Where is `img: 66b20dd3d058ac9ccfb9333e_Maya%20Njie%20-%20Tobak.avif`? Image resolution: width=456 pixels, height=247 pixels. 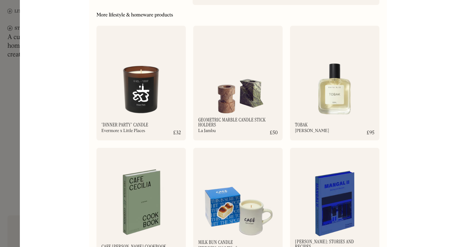
img: 66b20dd3d058ac9ccfb9333e_Maya%20Njie%20-%20Tobak.avif is located at coordinates (335, 74).